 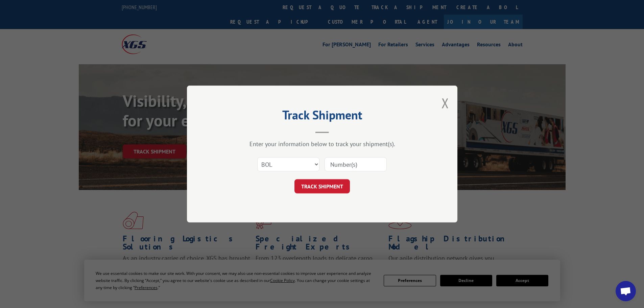 What do you see at coordinates (356, 165) in the screenshot?
I see `input: Number(s)` at bounding box center [356, 165].